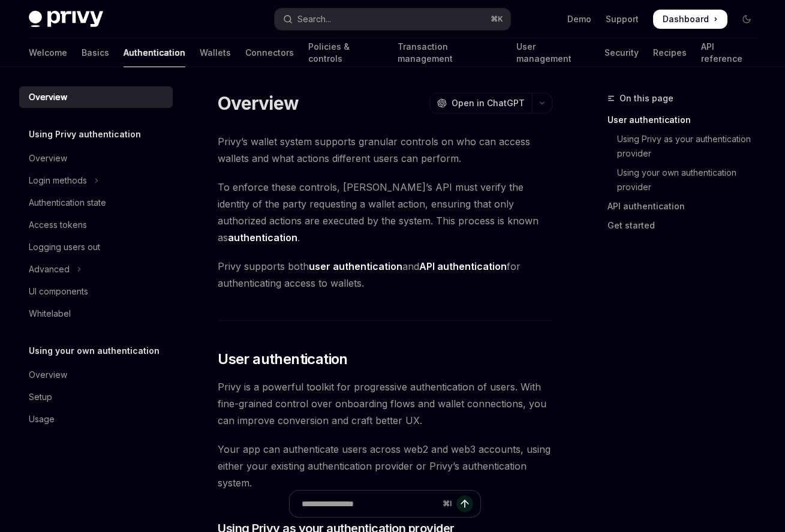  What do you see at coordinates (729, 52) in the screenshot?
I see `a: API reference` at bounding box center [729, 52].